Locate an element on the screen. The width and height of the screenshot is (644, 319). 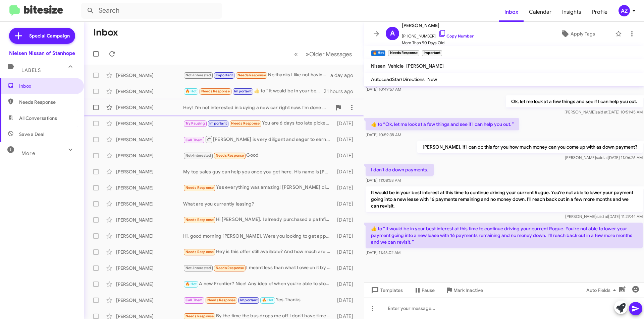
span: Inbox is located at coordinates (511, 12).